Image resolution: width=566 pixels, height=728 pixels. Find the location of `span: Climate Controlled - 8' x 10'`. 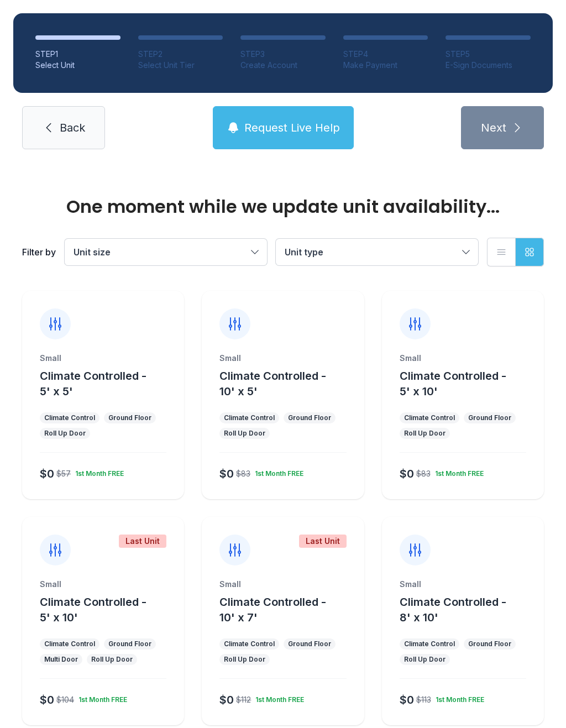

span: Climate Controlled - 8' x 10' is located at coordinates (452, 609).